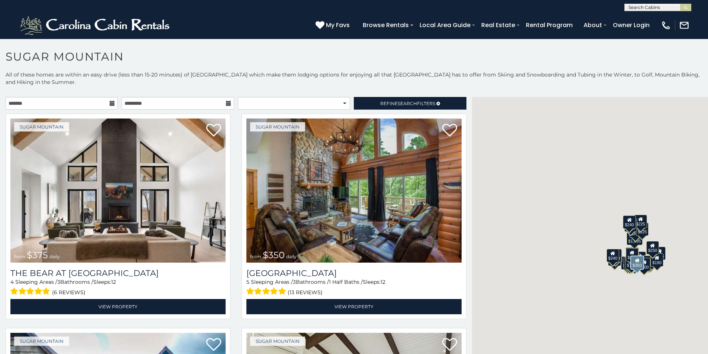 This screenshot has width=708, height=354. What do you see at coordinates (118, 191) in the screenshot?
I see `img: The Bear At Sugar Mountain` at bounding box center [118, 191].